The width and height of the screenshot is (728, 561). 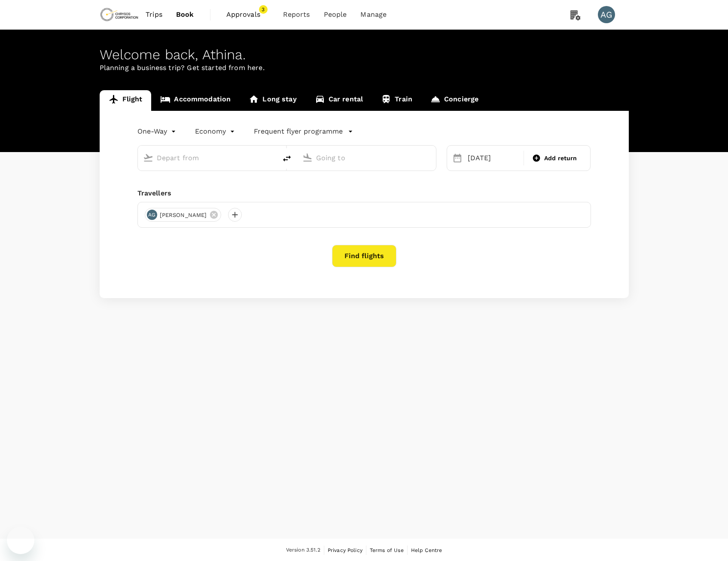 What do you see at coordinates (364, 194) in the screenshot?
I see `div: Travellers` at bounding box center [364, 194].